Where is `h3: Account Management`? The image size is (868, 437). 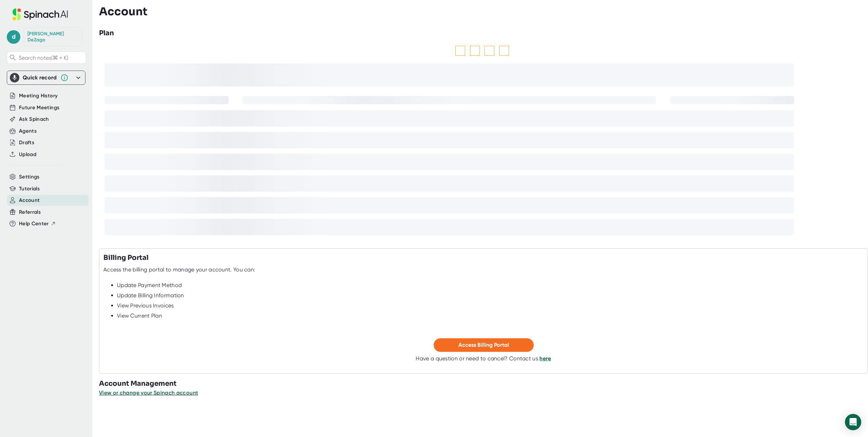 h3: Account Management is located at coordinates (484, 384).